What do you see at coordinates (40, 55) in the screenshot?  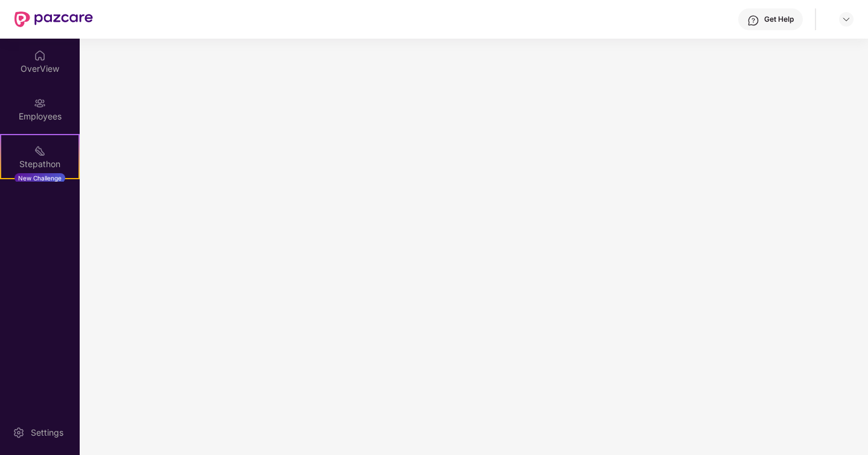 I see `img: svg+xml;base64,PHN2ZyBpZD0iSG9tZSIgeG1sbnM9Imh0dHA6Ly93d3cudzMub3JnLzIwMDAvc3ZnIiB3aWR0aD0iMjAiIG...` at bounding box center [40, 55].